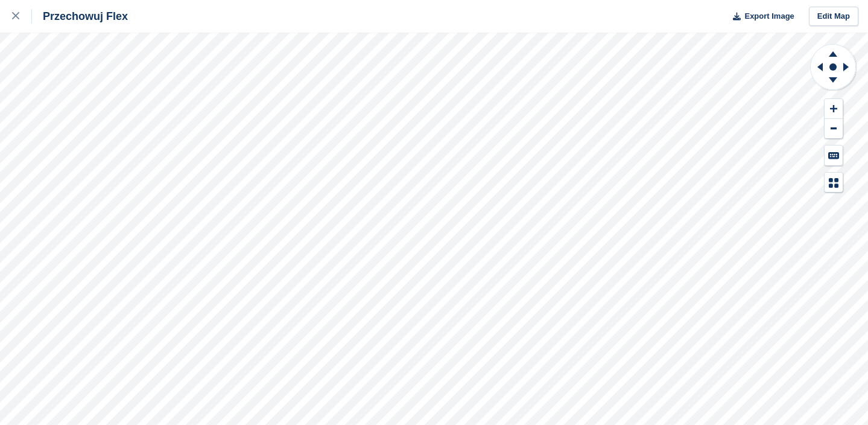  Describe the element at coordinates (80, 16) in the screenshot. I see `div: Przechowuj Flex` at that location.